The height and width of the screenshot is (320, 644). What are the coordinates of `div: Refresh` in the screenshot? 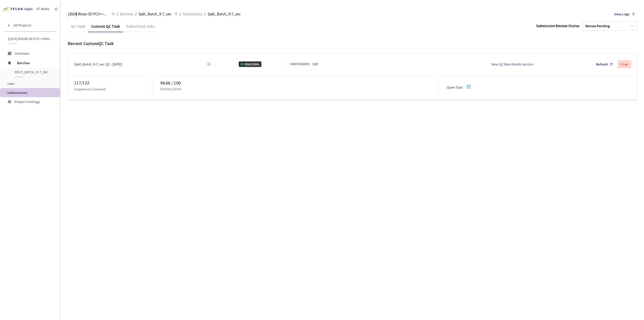 It's located at (602, 64).